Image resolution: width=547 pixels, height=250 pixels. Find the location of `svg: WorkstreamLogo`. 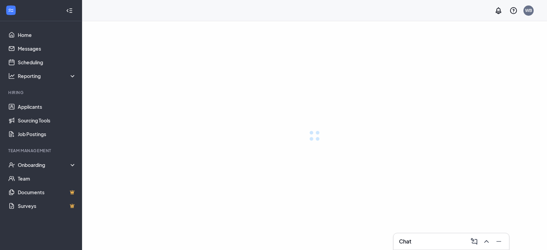

svg: WorkstreamLogo is located at coordinates (11, 10).